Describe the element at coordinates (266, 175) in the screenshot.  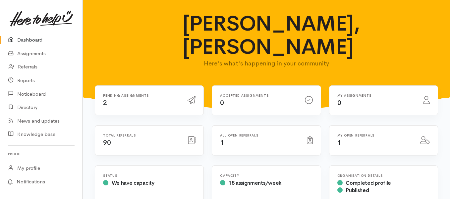
I see `h6: Capacity` at that location.